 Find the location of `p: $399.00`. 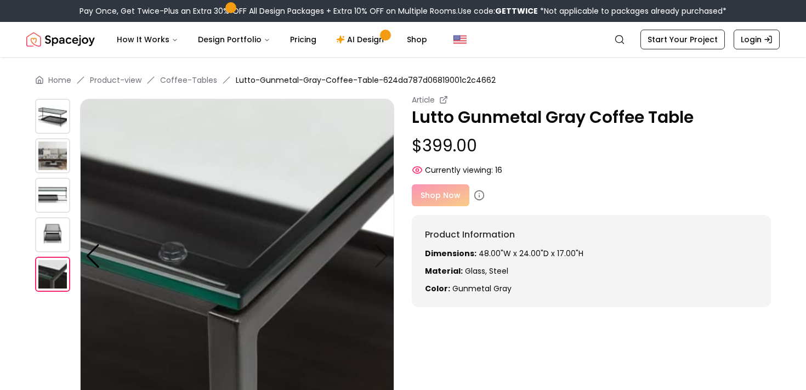

p: $399.00 is located at coordinates (591, 146).